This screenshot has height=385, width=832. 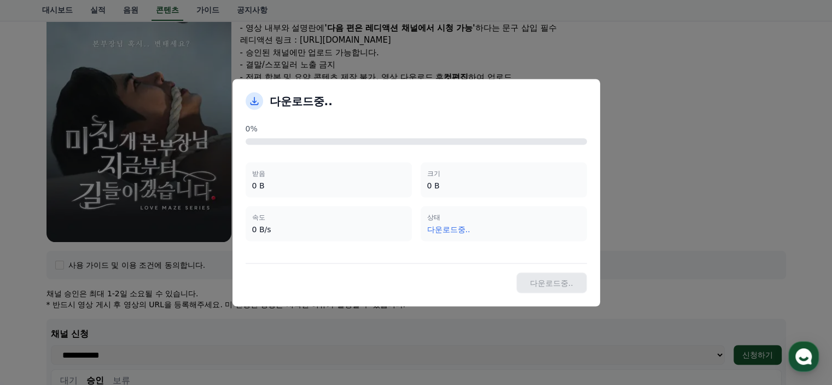 What do you see at coordinates (417, 192) in the screenshot?
I see `div: modal` at bounding box center [417, 192].